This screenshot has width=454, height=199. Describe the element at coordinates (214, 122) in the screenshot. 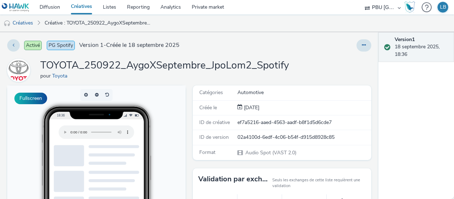

I see `span: ID de créative` at that location.